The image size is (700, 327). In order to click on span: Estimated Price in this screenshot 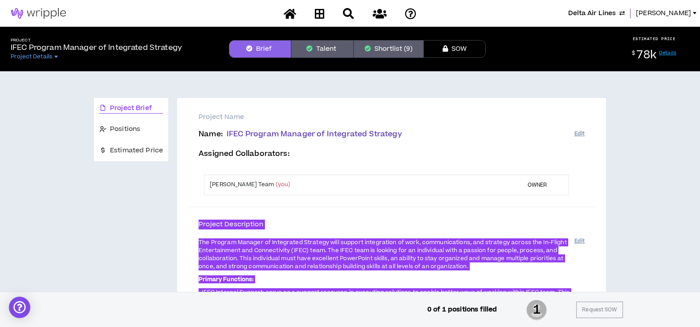, I will do `click(136, 150)`.